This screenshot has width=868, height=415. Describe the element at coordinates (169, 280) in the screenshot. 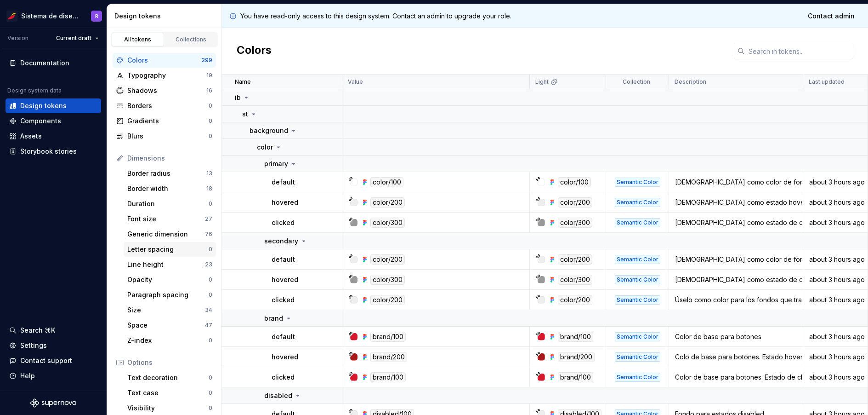

I see `a: Opacity0` at that location.